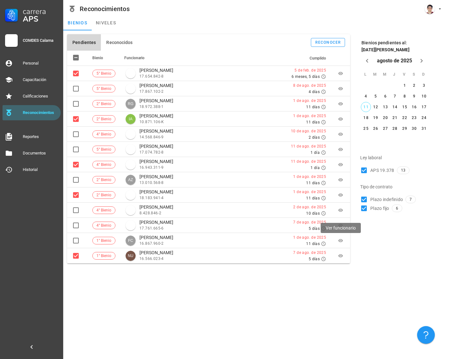 This screenshot has width=450, height=359. I want to click on div: Ley laboral, so click(401, 158).